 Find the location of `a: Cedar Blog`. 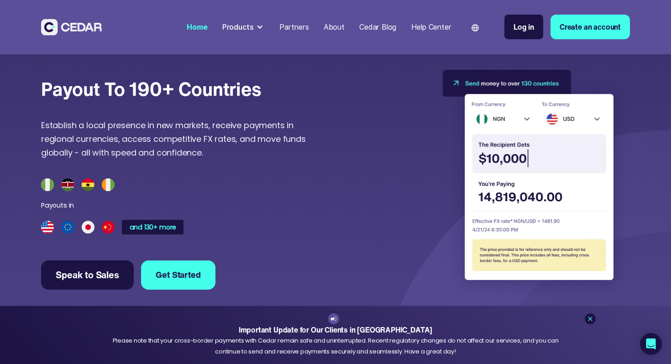

a: Cedar Blog is located at coordinates (378, 27).